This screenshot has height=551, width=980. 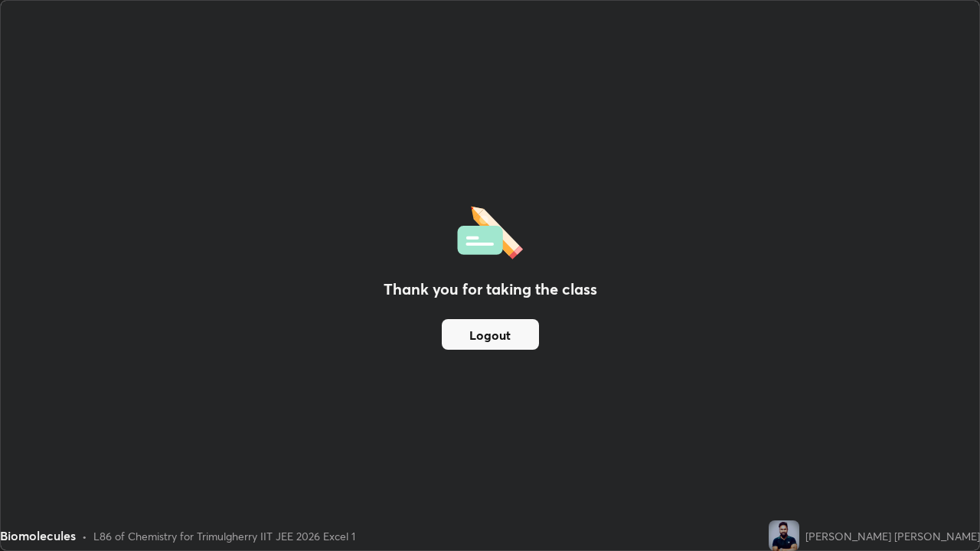 What do you see at coordinates (784, 536) in the screenshot?
I see `img: 7de41a6c479e42fd88d8a542358657b1.jpg` at bounding box center [784, 536].